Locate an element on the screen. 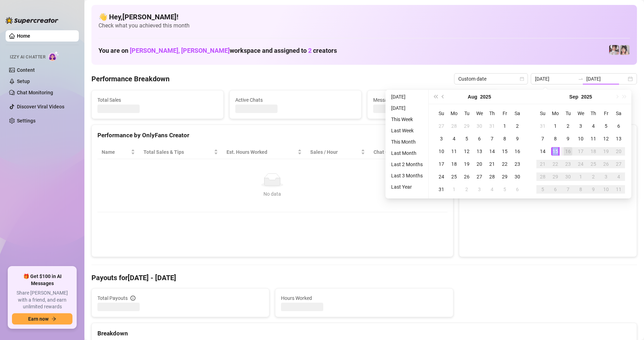 The image size is (644, 340). a: Setup is located at coordinates (23, 81).